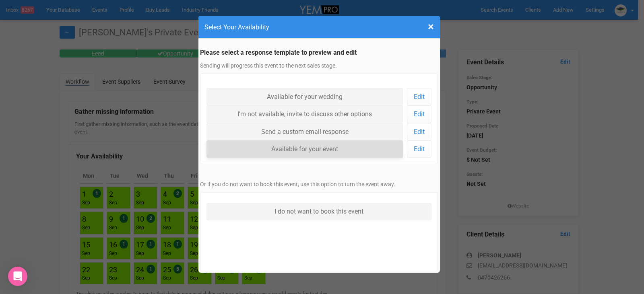 The image size is (644, 294). What do you see at coordinates (304, 96) in the screenshot?
I see `a: Available for your wedding` at bounding box center [304, 96].